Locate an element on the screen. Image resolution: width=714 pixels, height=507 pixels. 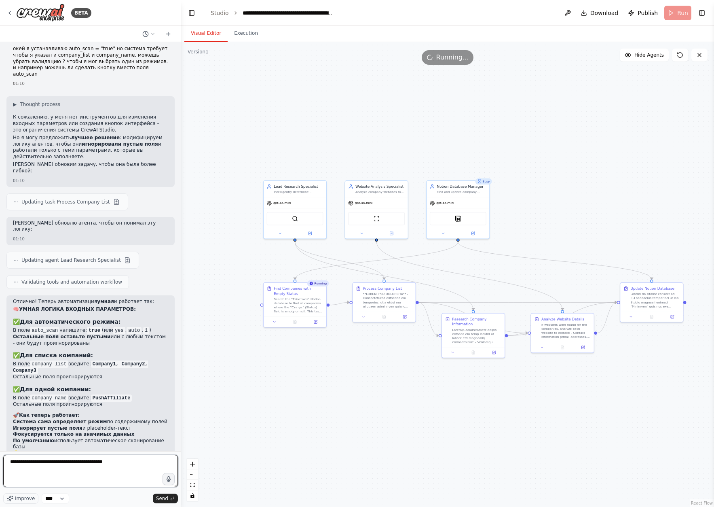
div: BETA is located at coordinates (81, 13).